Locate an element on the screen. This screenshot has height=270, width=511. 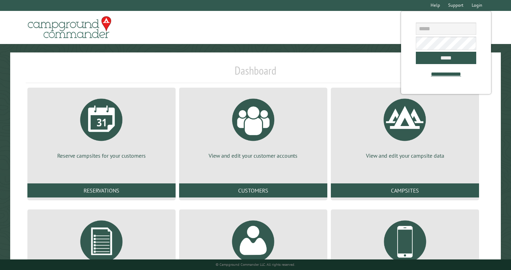
a: Reservations is located at coordinates (102, 190).